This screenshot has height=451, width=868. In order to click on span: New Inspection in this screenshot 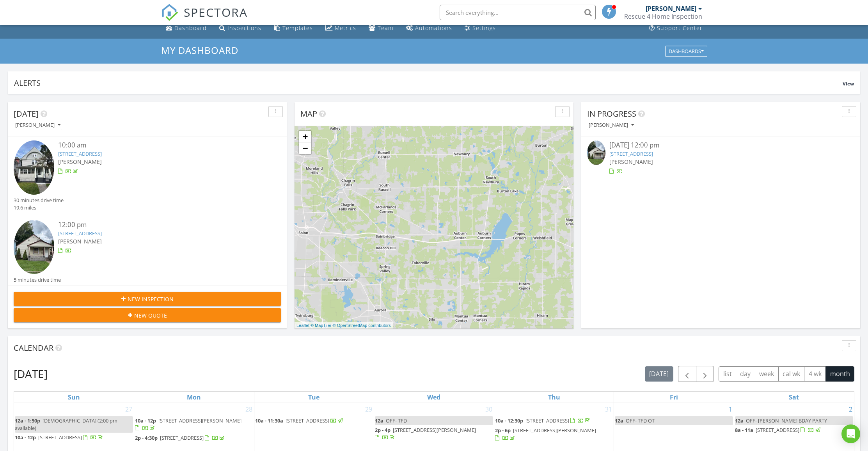, I will do `click(151, 299)`.